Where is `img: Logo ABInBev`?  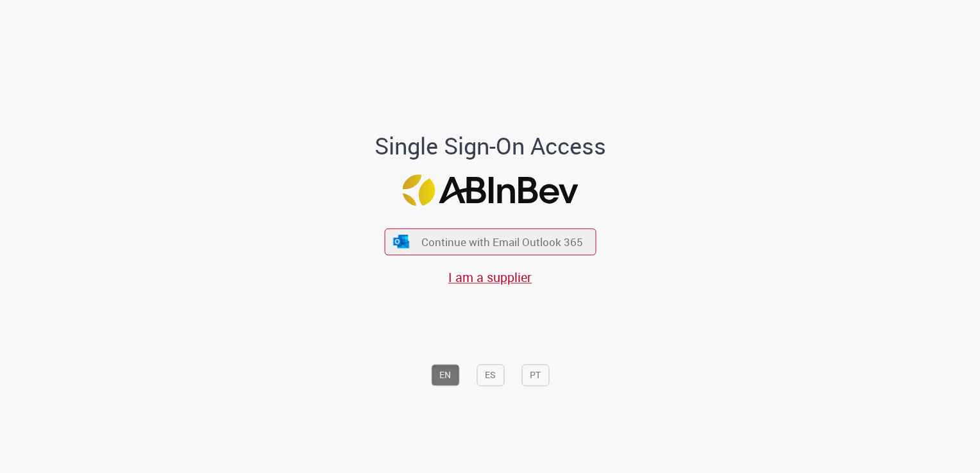
img: Logo ABInBev is located at coordinates (490, 190).